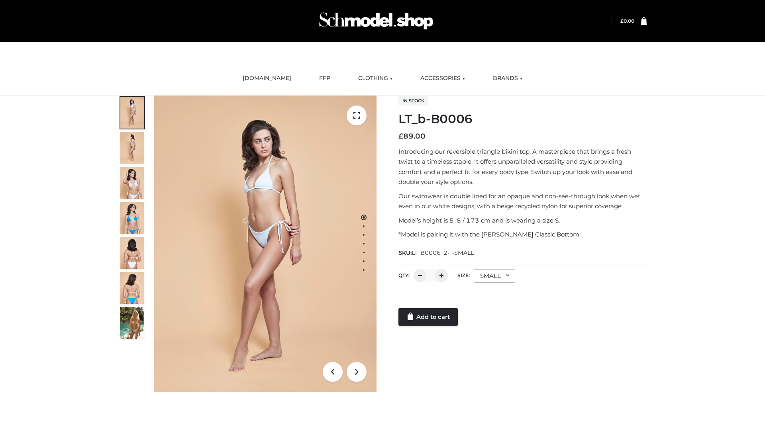  I want to click on bdi: 0.00, so click(627, 21).